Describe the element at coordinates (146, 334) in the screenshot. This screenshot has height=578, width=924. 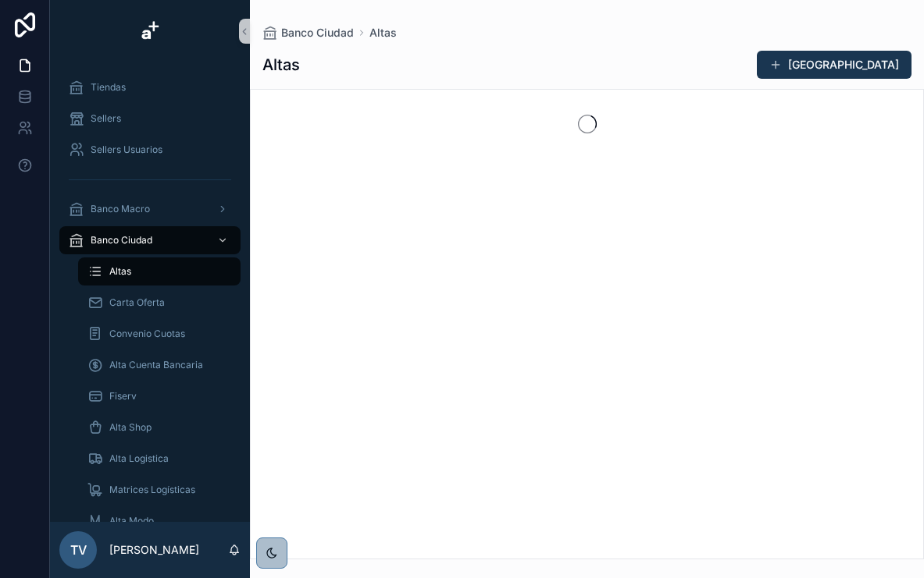
I see `span: Convenio Cuotas` at that location.